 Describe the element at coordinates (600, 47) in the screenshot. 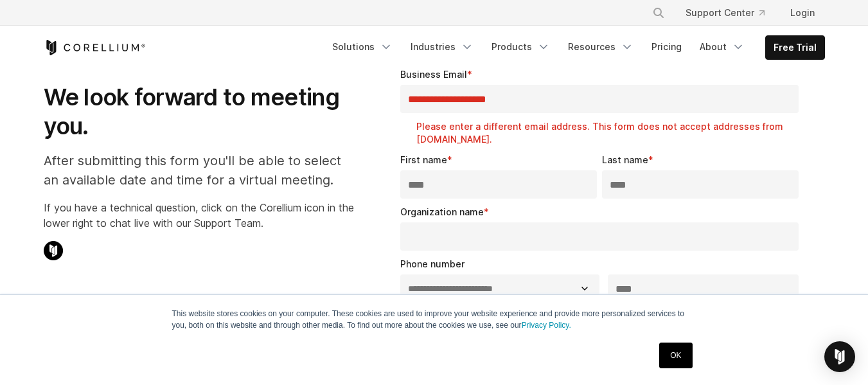

I see `a: Resources` at that location.